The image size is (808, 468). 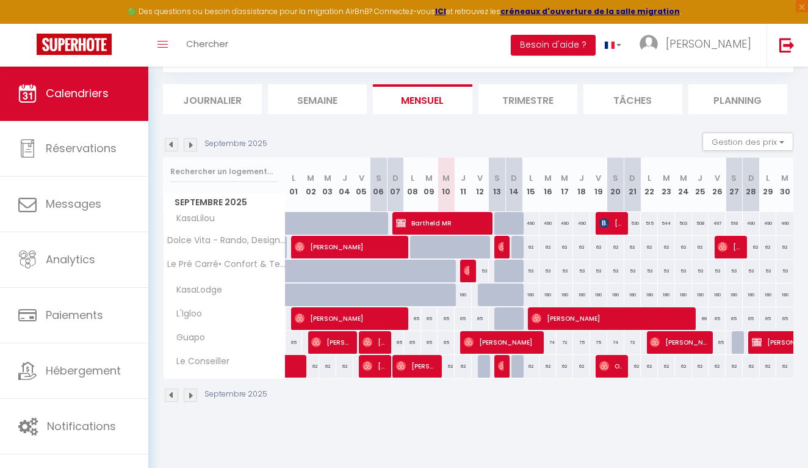 What do you see at coordinates (582, 184) in the screenshot?
I see `th: 18` at bounding box center [582, 184].